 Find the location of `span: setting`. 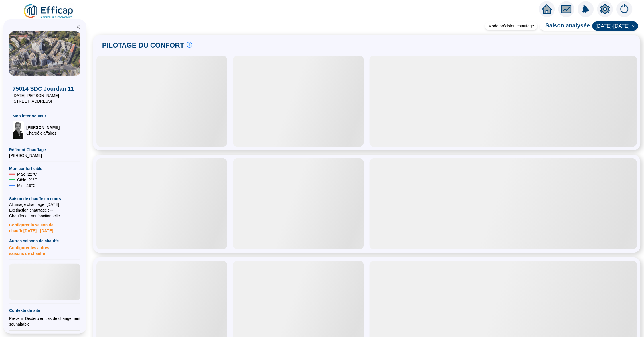

span: setting is located at coordinates (605, 9).